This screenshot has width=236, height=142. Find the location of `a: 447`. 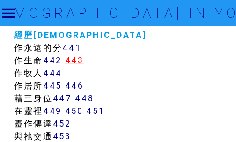

a: 447 is located at coordinates (62, 98).